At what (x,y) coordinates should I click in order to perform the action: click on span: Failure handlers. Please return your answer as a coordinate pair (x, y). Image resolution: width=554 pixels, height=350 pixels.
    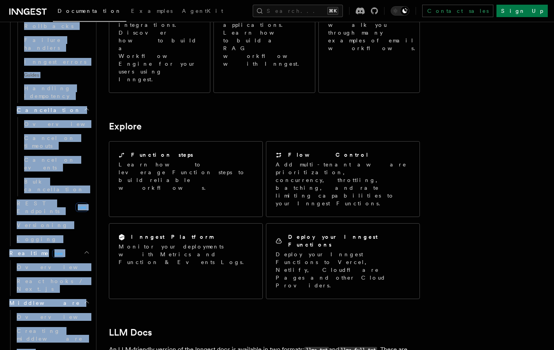
    Looking at the image, I should click on (42, 44).